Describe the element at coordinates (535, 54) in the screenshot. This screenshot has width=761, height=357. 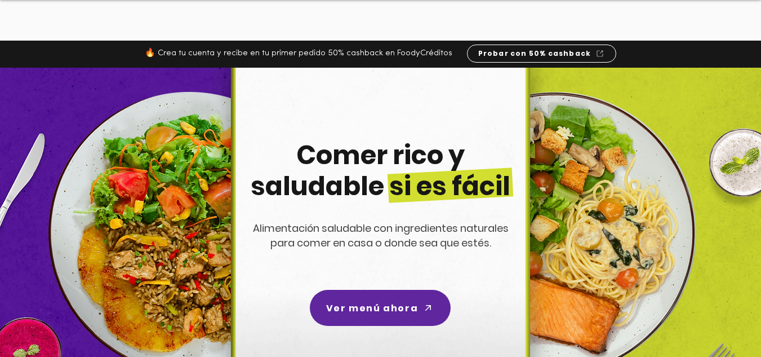
I see `span: Probar con 50% cashback` at that location.